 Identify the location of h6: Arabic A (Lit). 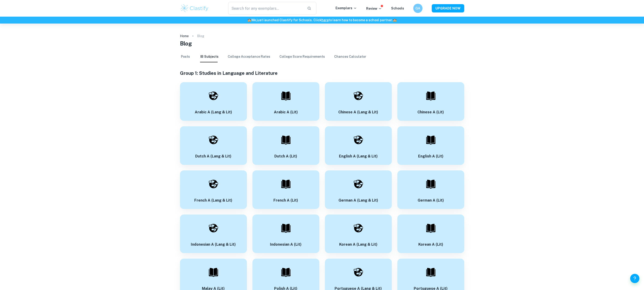
(286, 112).